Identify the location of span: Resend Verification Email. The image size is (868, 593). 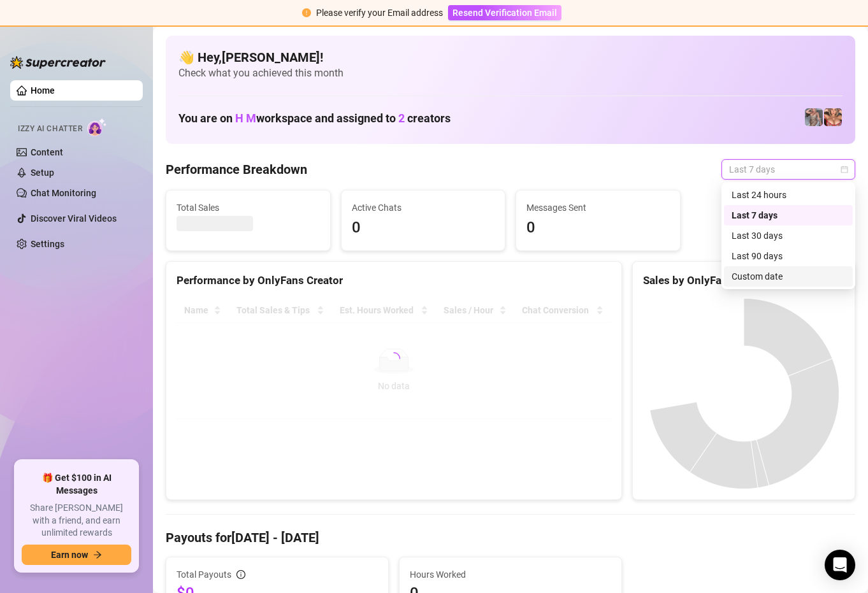
(505, 13).